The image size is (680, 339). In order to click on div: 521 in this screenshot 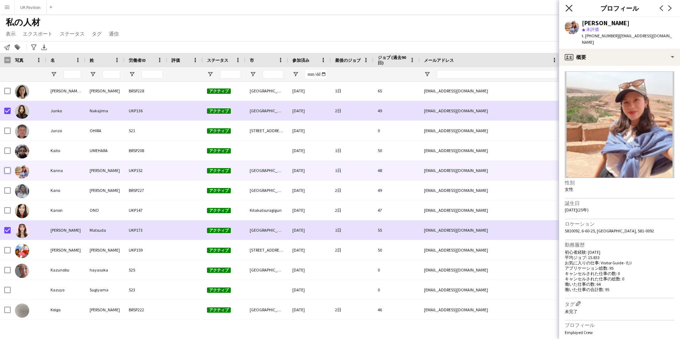, I will do `click(146, 131)`.